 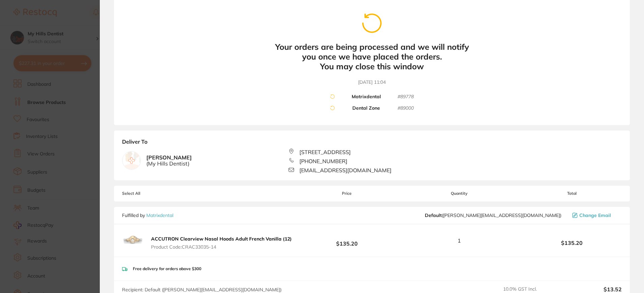 What do you see at coordinates (221, 243) in the screenshot?
I see `button: ACCUTRON Clearview Nasal Hoods Adult French Vanilla (12) Product Code:CRAC33035-14` at bounding box center [221, 243].